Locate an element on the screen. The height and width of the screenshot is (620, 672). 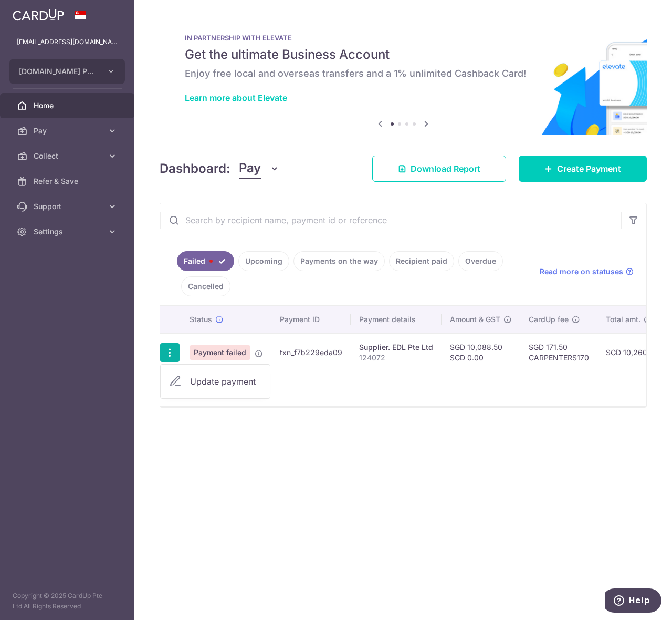
a: Create Payment is located at coordinates (583, 169).